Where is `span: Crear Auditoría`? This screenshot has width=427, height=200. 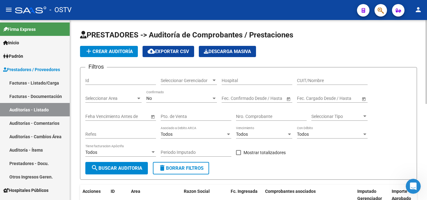 span: Crear Auditoría is located at coordinates (109, 52).